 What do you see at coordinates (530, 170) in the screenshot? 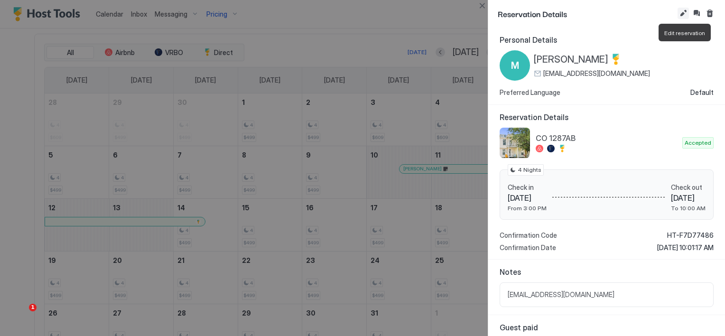
I see `span: 4 Nights` at bounding box center [530, 170].